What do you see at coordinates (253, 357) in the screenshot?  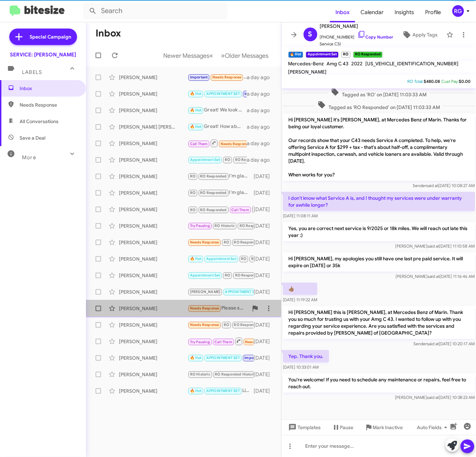 I see `span: Important` at bounding box center [253, 357].